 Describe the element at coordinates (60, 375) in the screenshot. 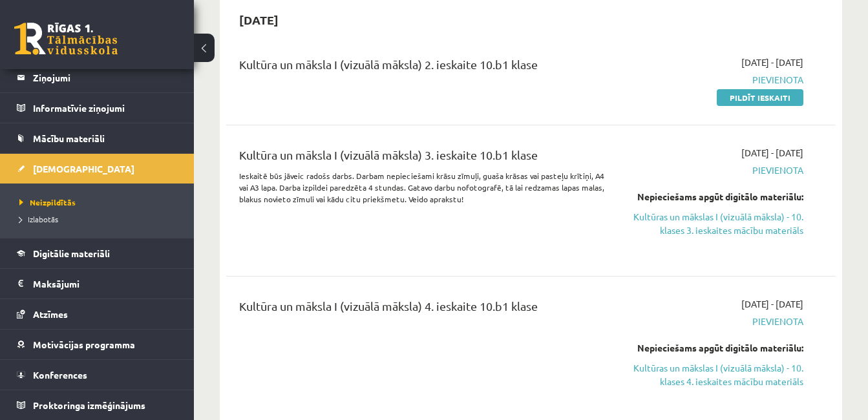

I see `span: Konferences` at that location.